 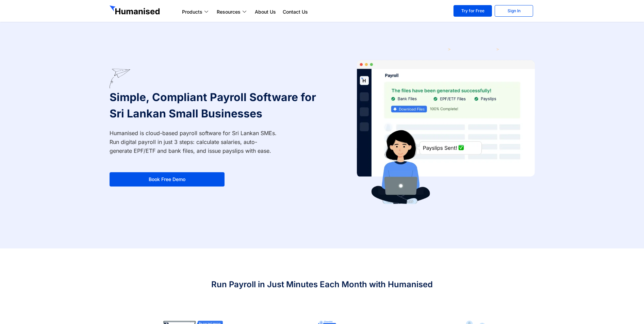 What do you see at coordinates (266, 12) in the screenshot?
I see `a: About Us` at bounding box center [266, 12].